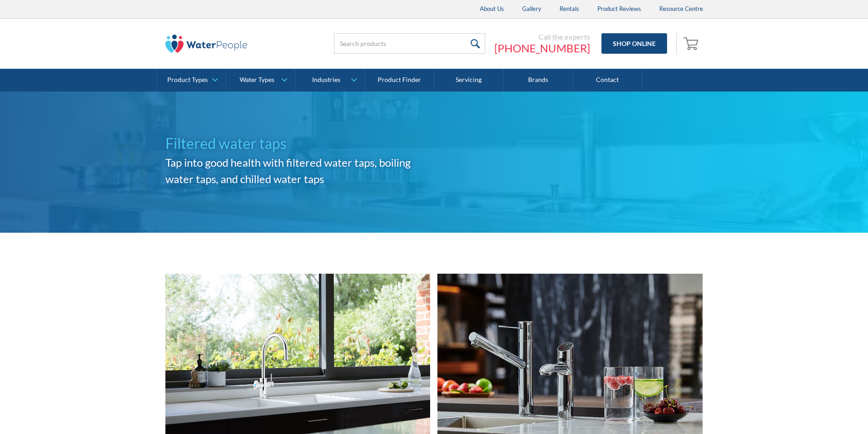 Image resolution: width=868 pixels, height=434 pixels. Describe the element at coordinates (608, 80) in the screenshot. I see `a: Contact` at that location.